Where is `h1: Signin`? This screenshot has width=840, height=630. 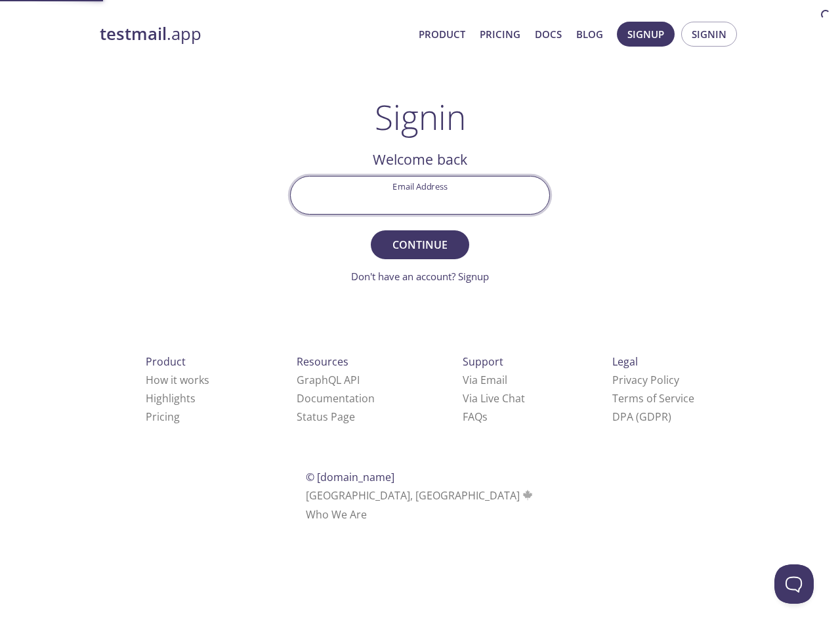 h1: Signin is located at coordinates (420, 117).